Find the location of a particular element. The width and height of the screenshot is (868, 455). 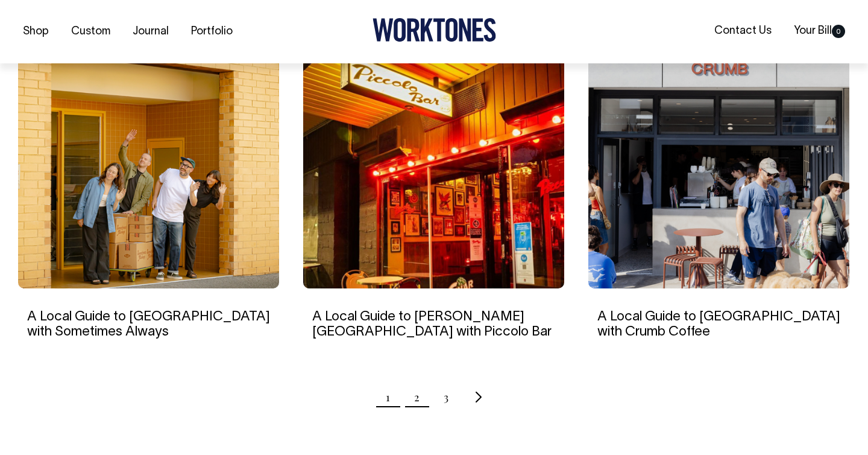

img: A Local Guide to Potts Point with Piccolo Bar is located at coordinates (433, 172).